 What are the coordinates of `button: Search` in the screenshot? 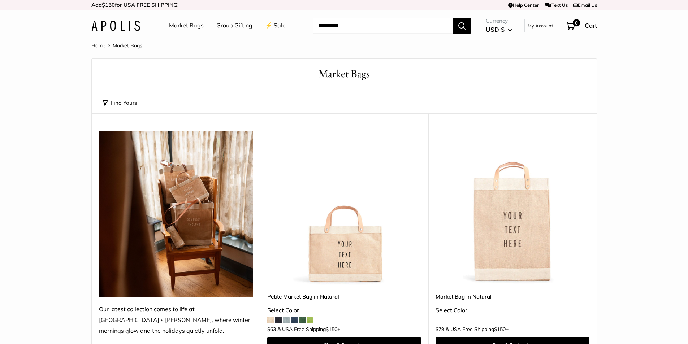 It's located at (462, 26).